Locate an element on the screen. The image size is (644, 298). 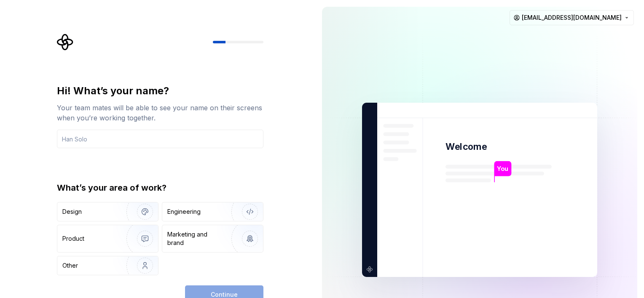
svg: Supernova Logo is located at coordinates (66, 42).